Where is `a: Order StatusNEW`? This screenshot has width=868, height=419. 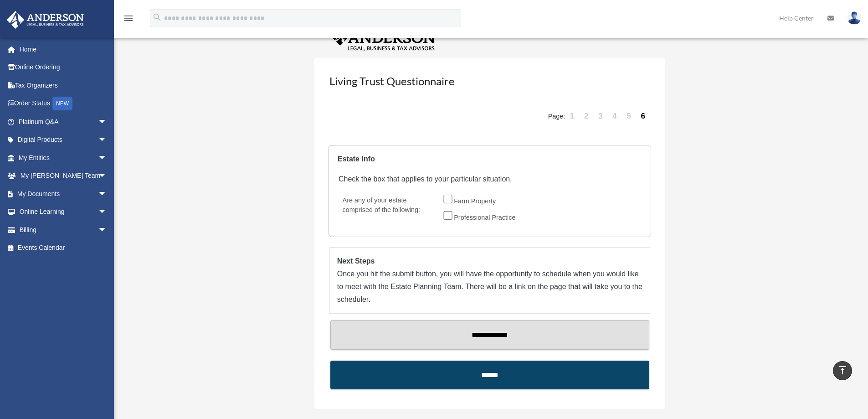 a: Order StatusNEW is located at coordinates (64, 103).